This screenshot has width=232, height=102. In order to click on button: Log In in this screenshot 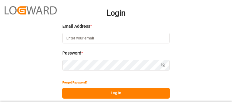, I will do `click(116, 93)`.